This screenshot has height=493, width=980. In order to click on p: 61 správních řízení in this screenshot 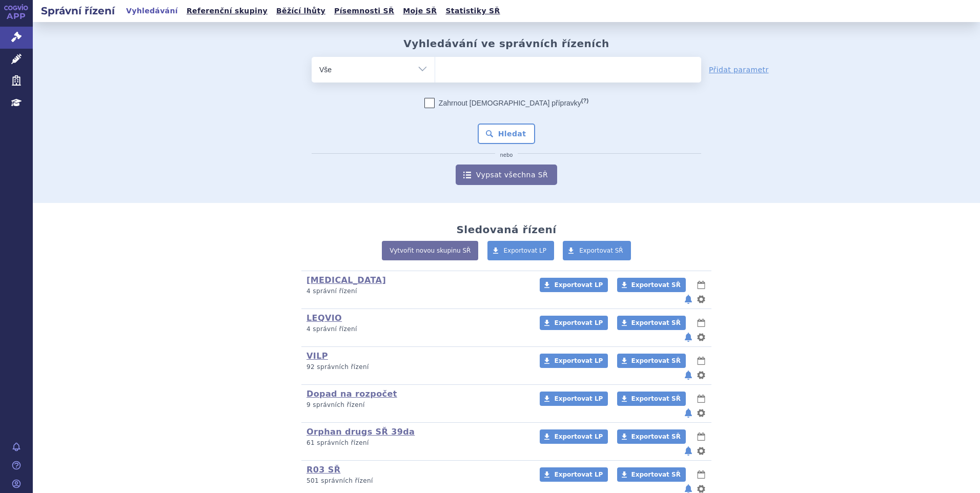, I will do `click(416, 443)`.